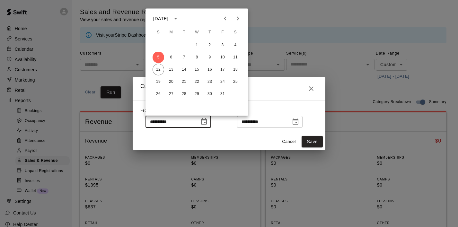  I want to click on button: calendar view is open, switch to year view, so click(176, 19).